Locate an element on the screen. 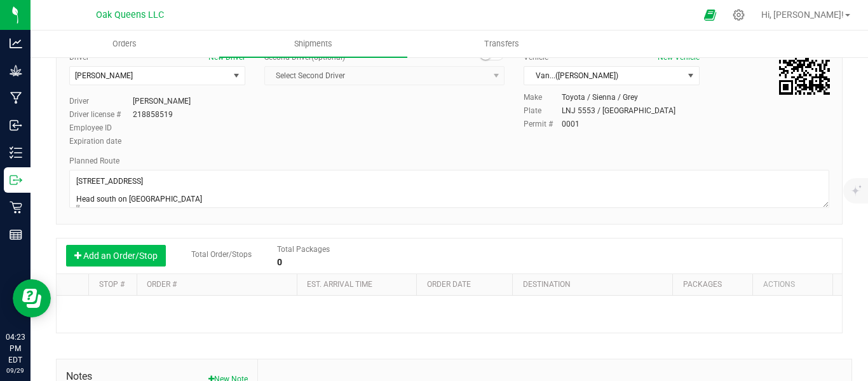 The height and width of the screenshot is (381, 868). p: 09/29 is located at coordinates (15, 370).